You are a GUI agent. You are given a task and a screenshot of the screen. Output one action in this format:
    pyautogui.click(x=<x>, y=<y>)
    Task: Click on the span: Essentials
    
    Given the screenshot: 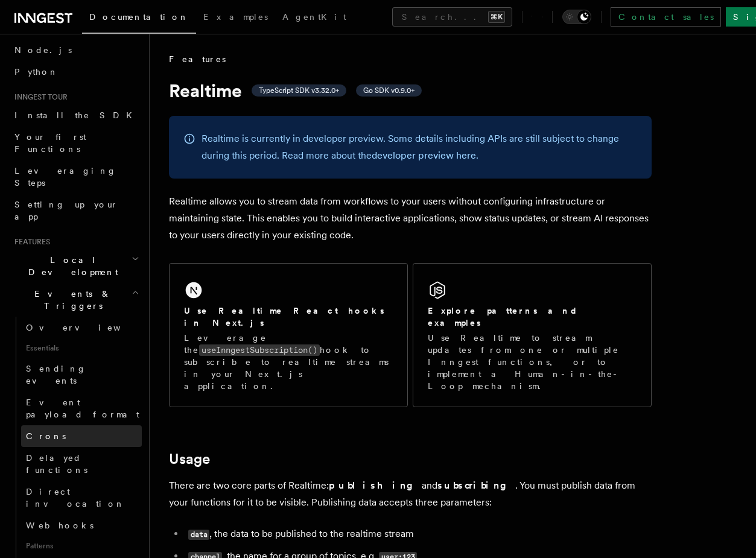 What is the action you would take?
    pyautogui.click(x=81, y=348)
    